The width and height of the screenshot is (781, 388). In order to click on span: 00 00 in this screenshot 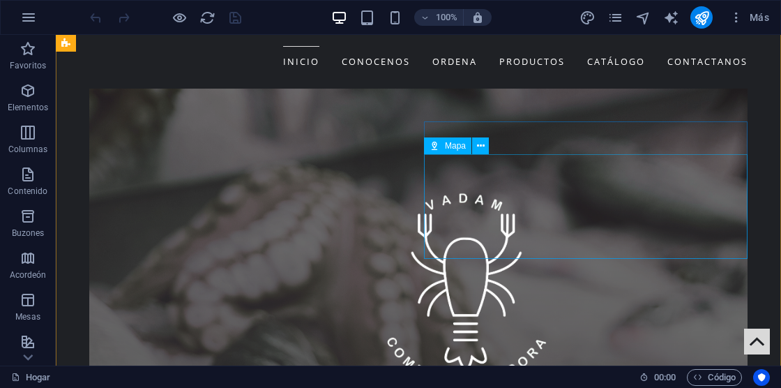, I will do `click(664, 377)`.